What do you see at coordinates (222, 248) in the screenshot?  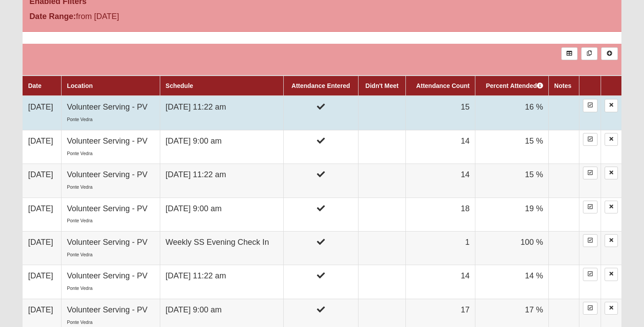 I see `td: Weekly SS Evening Check In` at bounding box center [222, 248].